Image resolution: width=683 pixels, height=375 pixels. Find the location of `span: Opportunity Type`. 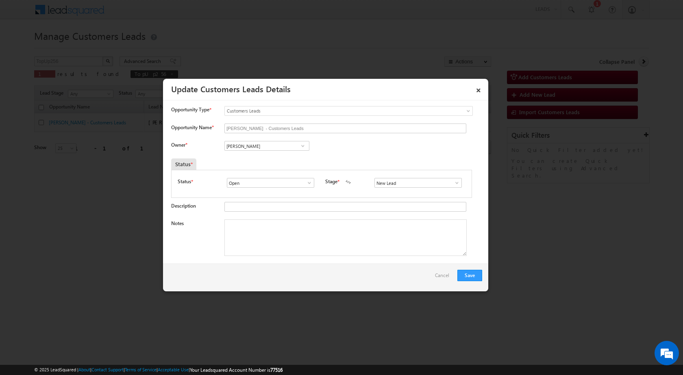

span: Opportunity Type is located at coordinates (190, 110).